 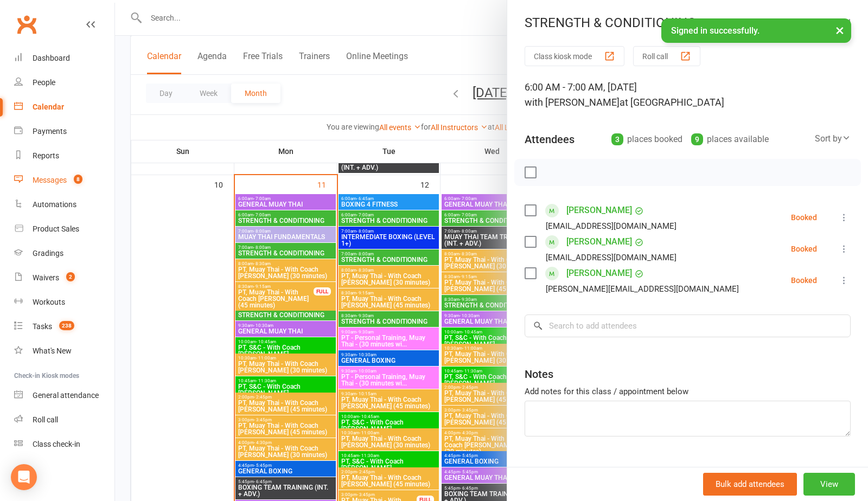 I want to click on div: Automations, so click(x=54, y=204).